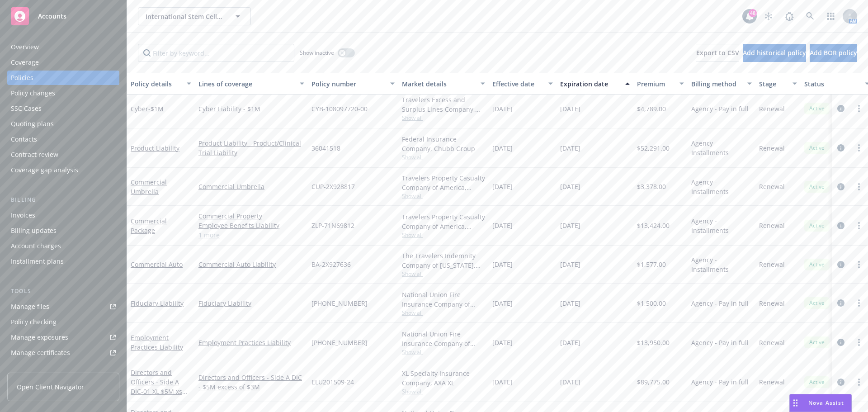  I want to click on a: Account charges, so click(63, 246).